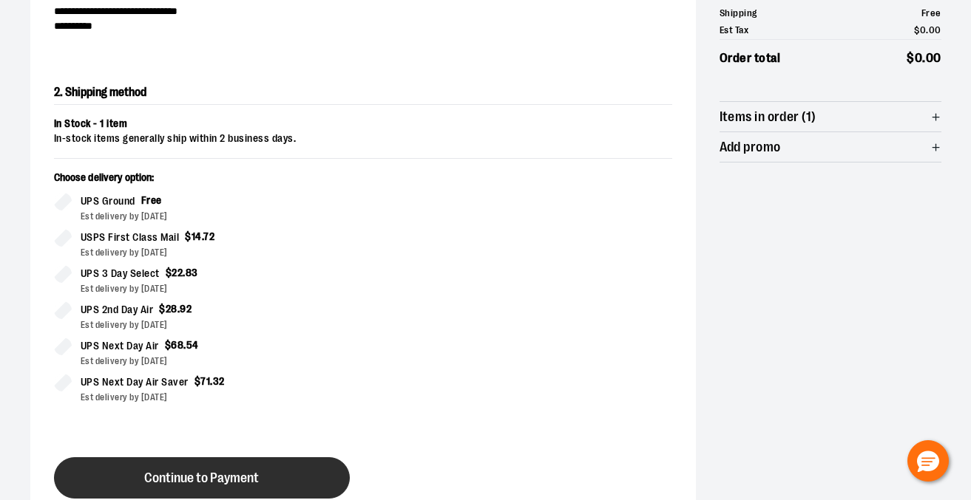 This screenshot has width=971, height=500. I want to click on span: 32, so click(219, 381).